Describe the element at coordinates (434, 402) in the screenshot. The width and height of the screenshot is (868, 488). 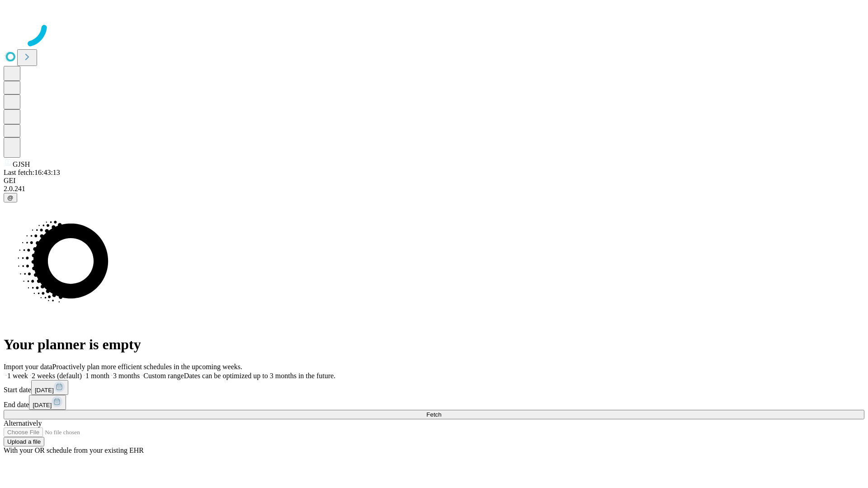
I see `div: End date` at that location.